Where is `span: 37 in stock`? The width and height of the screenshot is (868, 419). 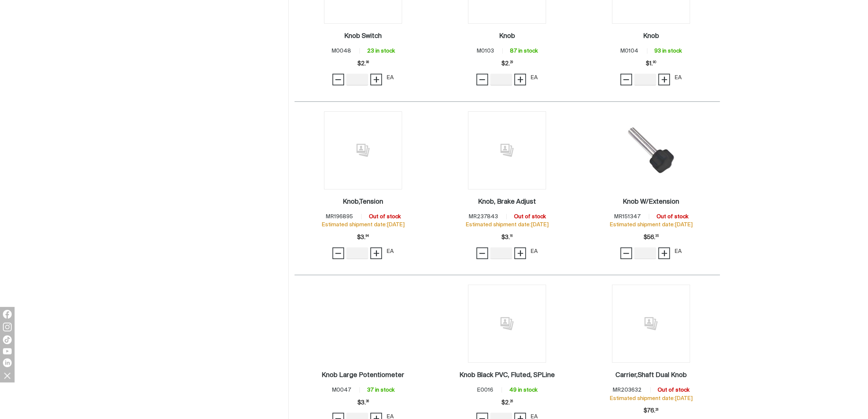
span: 37 in stock is located at coordinates (381, 390).